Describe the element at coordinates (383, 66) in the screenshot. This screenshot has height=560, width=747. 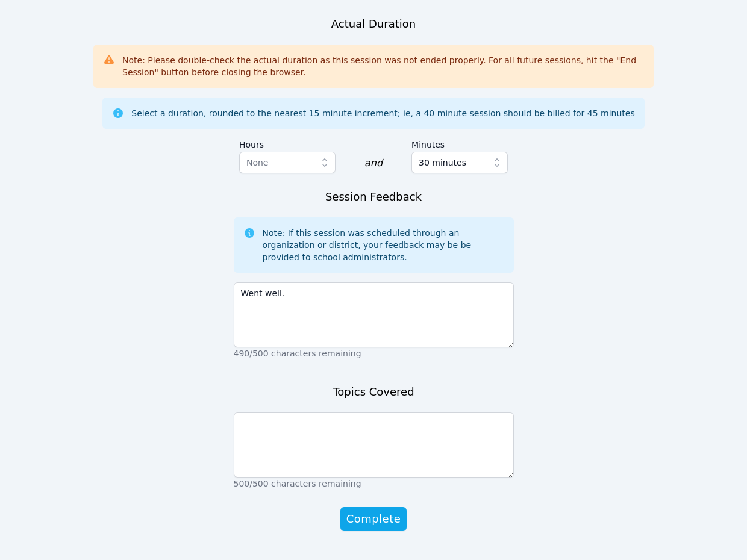
I see `div: Note: Please double-check the actual duration as this session was not ended properly. For all fut...` at that location.